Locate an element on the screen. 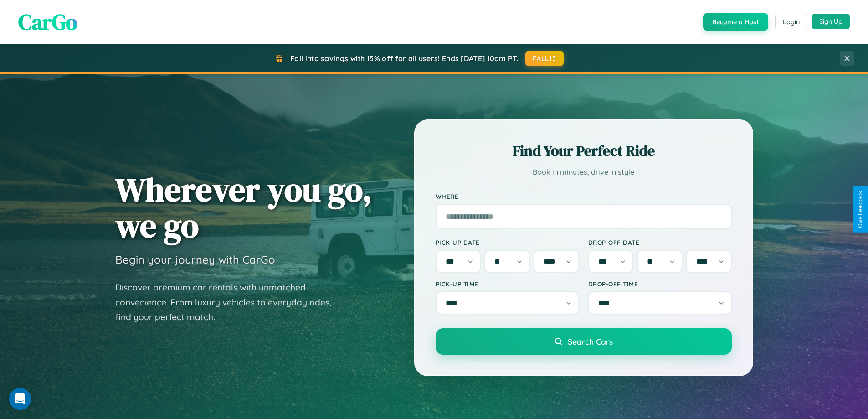 This screenshot has height=419, width=868. span: CarGo is located at coordinates (48, 22).